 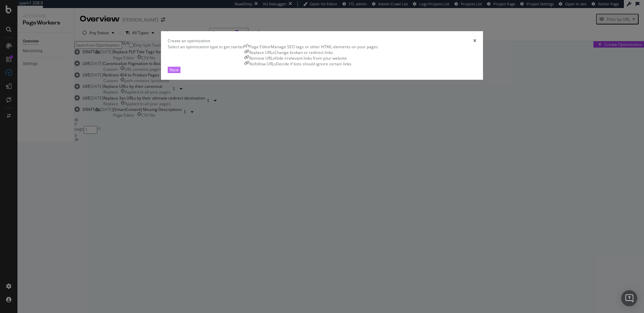 What do you see at coordinates (325, 47) in the screenshot?
I see `div: Manage SEO tags or other HTML elements on your pages` at bounding box center [325, 47].